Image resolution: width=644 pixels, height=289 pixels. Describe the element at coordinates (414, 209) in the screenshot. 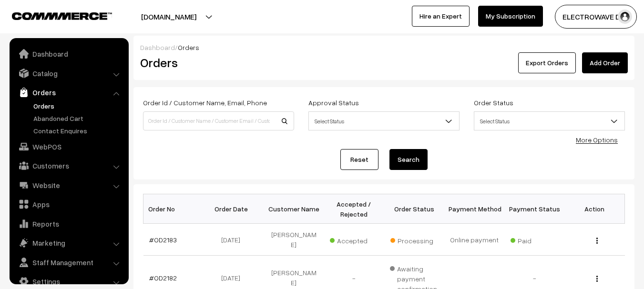

I see `th: Order Status` at that location.